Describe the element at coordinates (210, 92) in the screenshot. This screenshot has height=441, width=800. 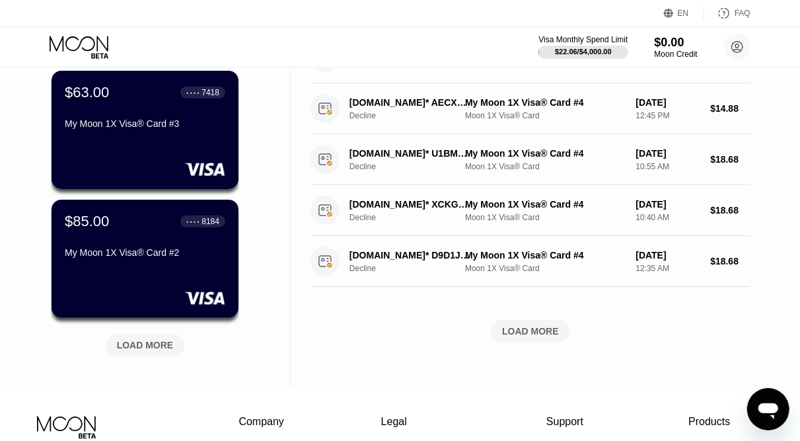
I see `div: 7418` at that location.